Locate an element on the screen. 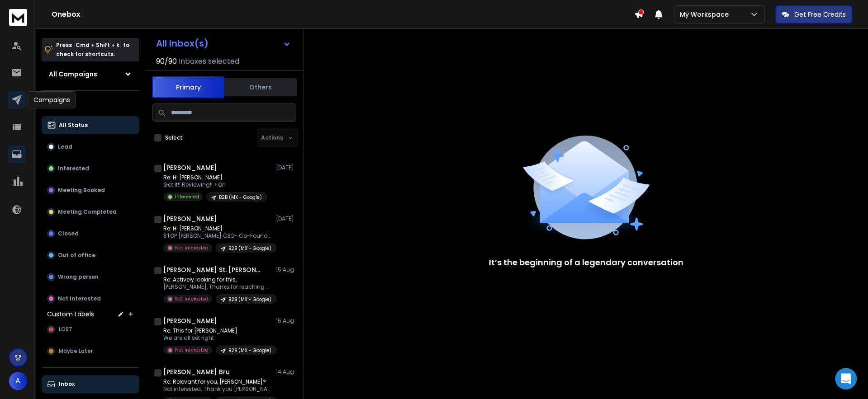 This screenshot has width=868, height=399. p: Get Free Credits is located at coordinates (819, 15).